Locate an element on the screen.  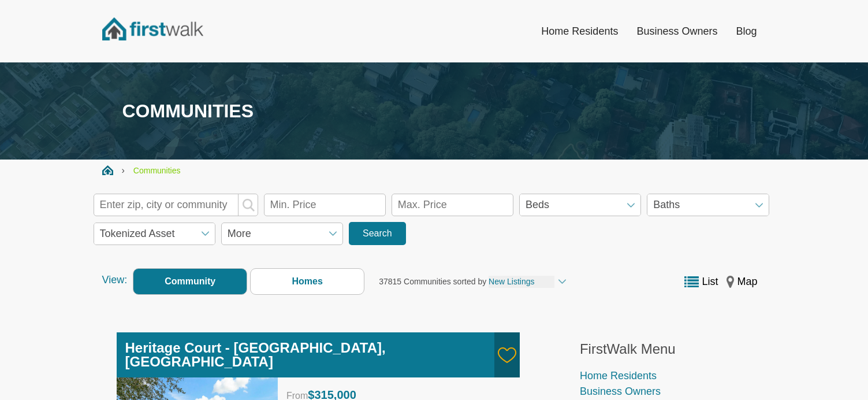
input: Enter zip, city or community is located at coordinates (175, 205).